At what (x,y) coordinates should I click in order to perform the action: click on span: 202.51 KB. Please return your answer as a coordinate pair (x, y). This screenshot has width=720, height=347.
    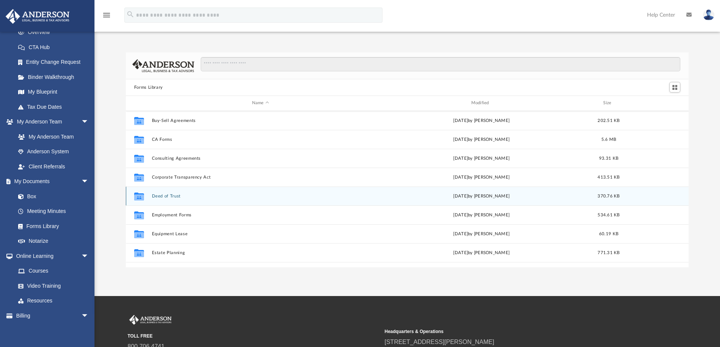
    Looking at the image, I should click on (609, 120).